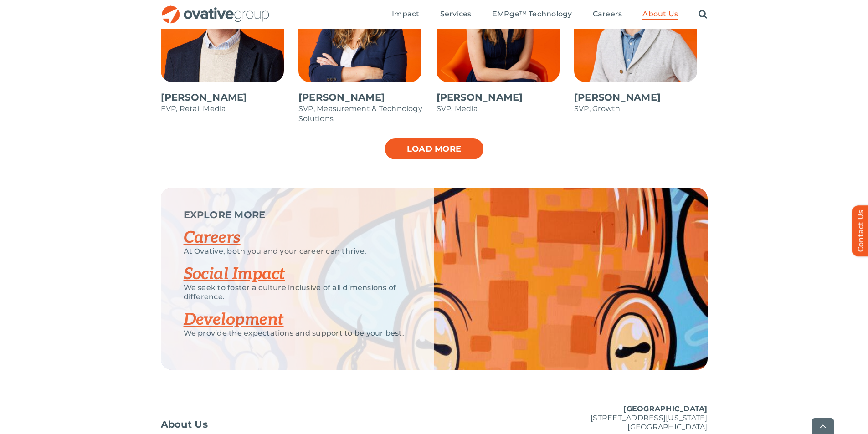 This screenshot has height=434, width=868. Describe the element at coordinates (405, 14) in the screenshot. I see `span: Impact` at that location.